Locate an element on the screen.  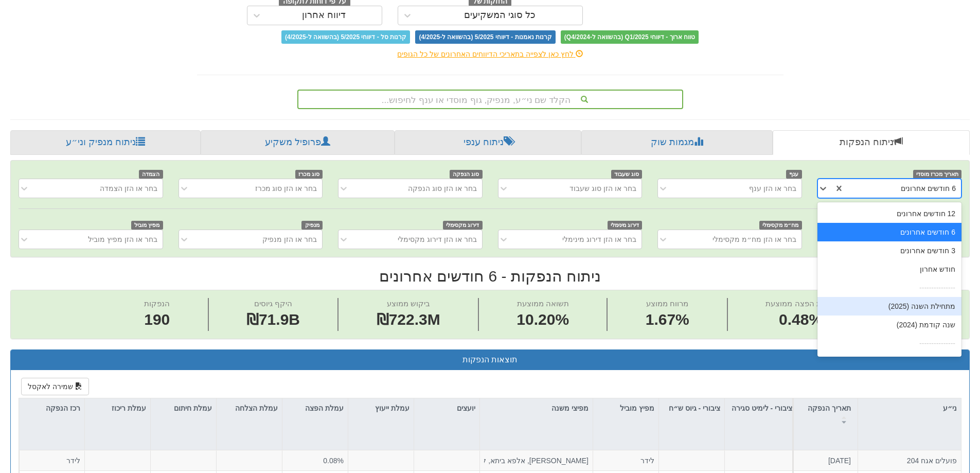
div: כל ההנפקות is located at coordinates (889, 362).